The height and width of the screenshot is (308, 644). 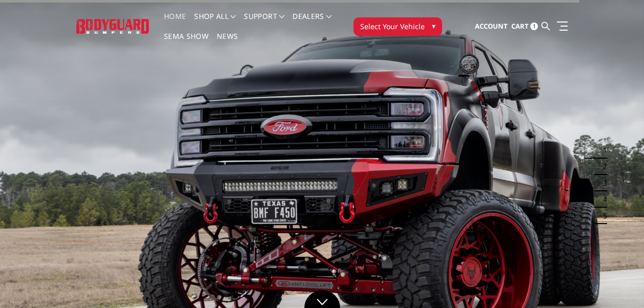 I want to click on a: shop all, so click(x=215, y=22).